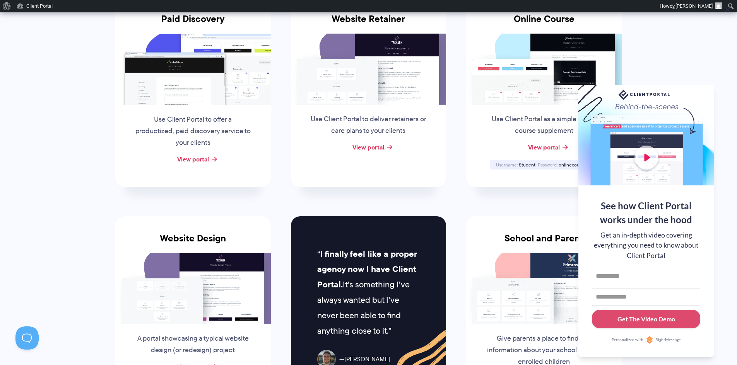 This screenshot has height=365, width=737. Describe the element at coordinates (544, 125) in the screenshot. I see `p: Use Client Portal as a simple online course supplement` at that location.